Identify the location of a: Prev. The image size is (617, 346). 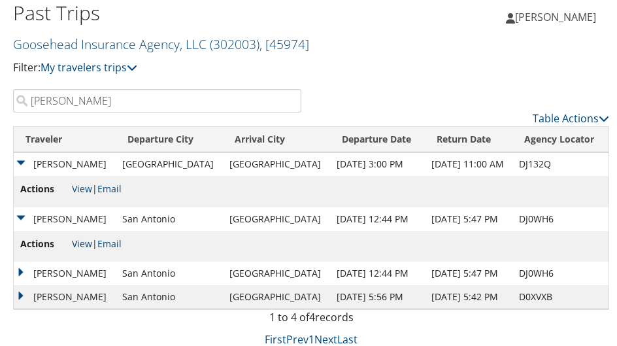
(297, 338).